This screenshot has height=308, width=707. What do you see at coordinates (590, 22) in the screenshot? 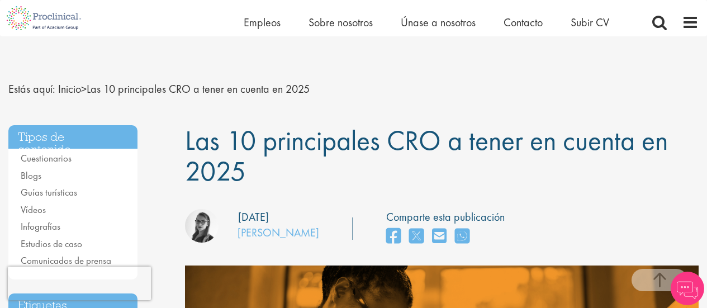
I see `font: Subir CV` at bounding box center [590, 22].